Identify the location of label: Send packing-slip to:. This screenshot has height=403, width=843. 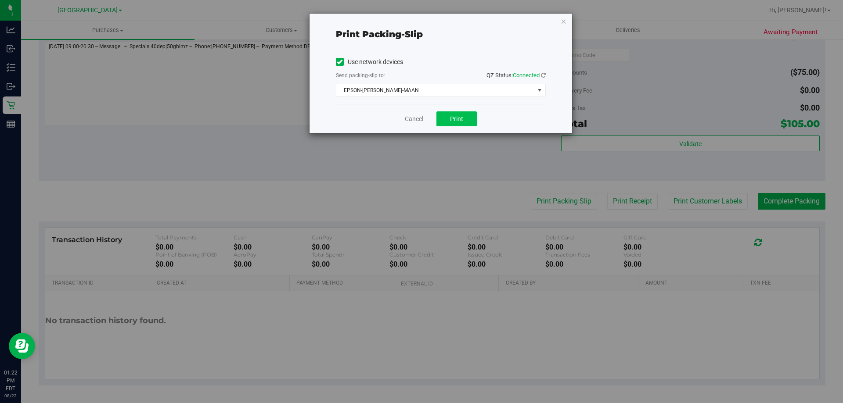
(360, 75).